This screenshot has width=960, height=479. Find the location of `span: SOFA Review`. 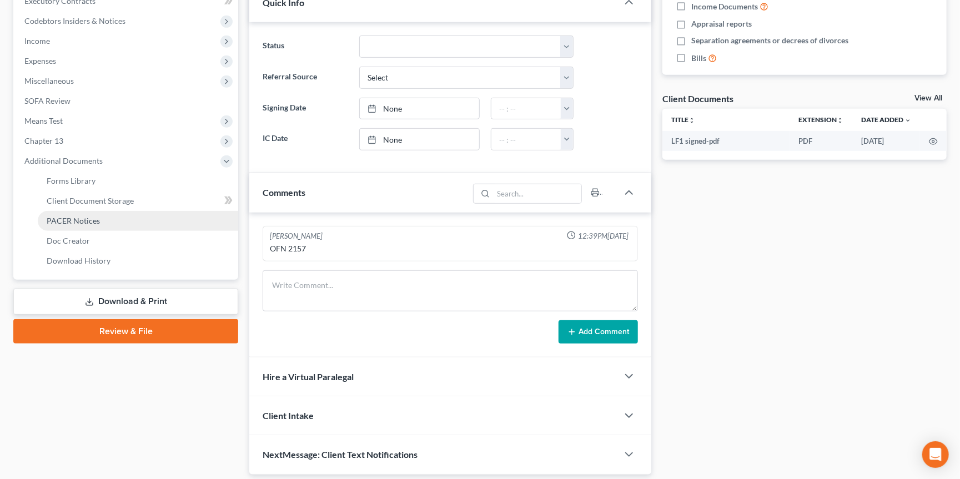

span: SOFA Review is located at coordinates (47, 101).